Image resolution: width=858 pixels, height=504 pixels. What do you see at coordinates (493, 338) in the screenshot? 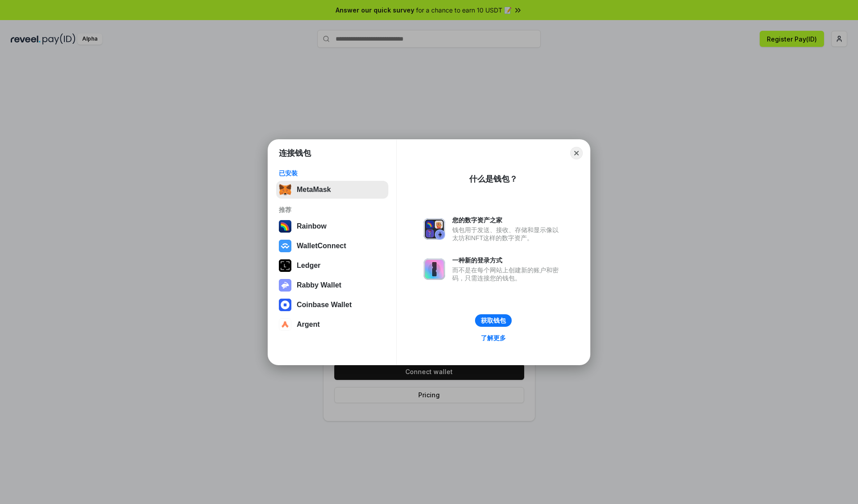
I see `div: 了解更多` at bounding box center [493, 338].